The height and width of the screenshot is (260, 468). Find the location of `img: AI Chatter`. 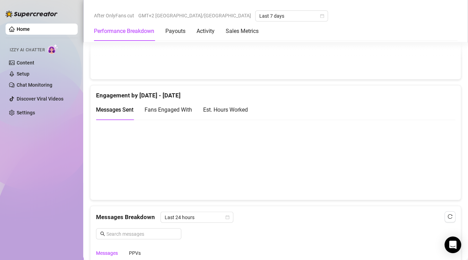

img: AI Chatter is located at coordinates (53, 49).